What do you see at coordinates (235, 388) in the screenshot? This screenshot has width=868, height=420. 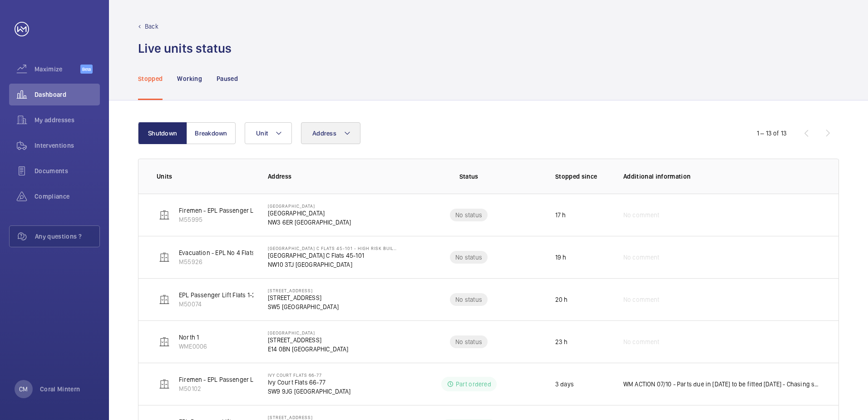 I see `p: M50102` at bounding box center [235, 388].